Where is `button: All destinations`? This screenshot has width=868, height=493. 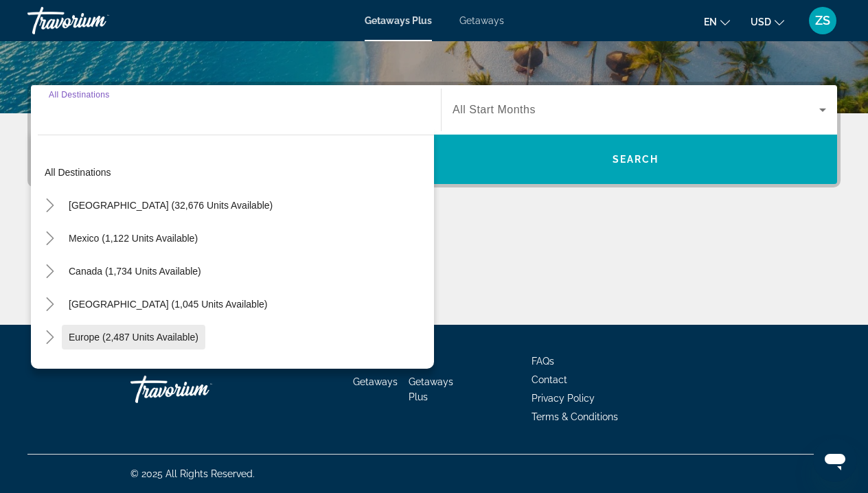
button: All destinations is located at coordinates (236, 172).